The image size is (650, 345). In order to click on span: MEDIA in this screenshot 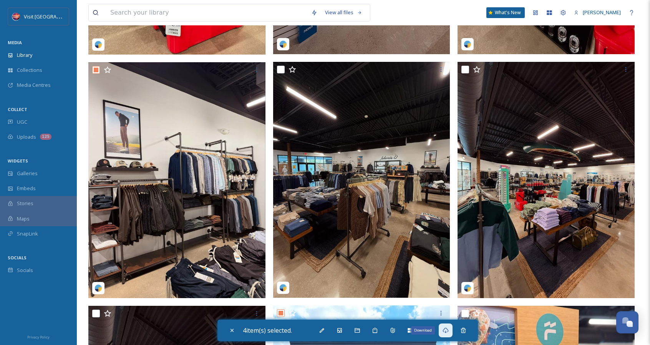, I will do `click(15, 42)`.